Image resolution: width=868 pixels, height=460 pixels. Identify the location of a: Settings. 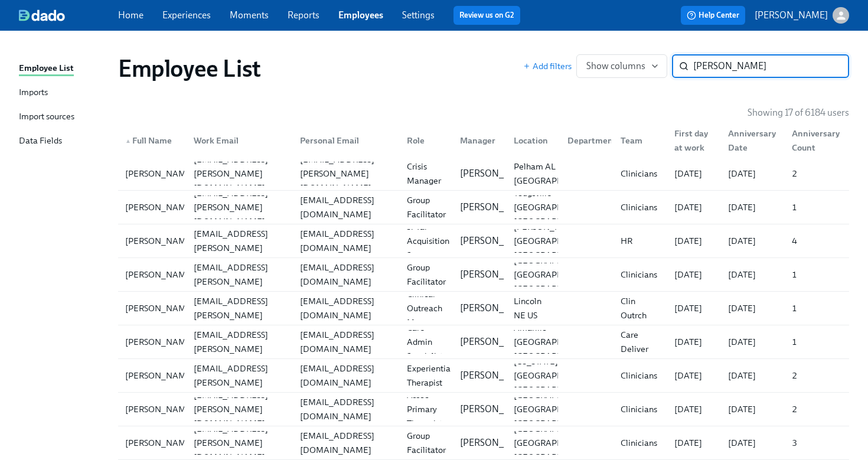
(418, 15).